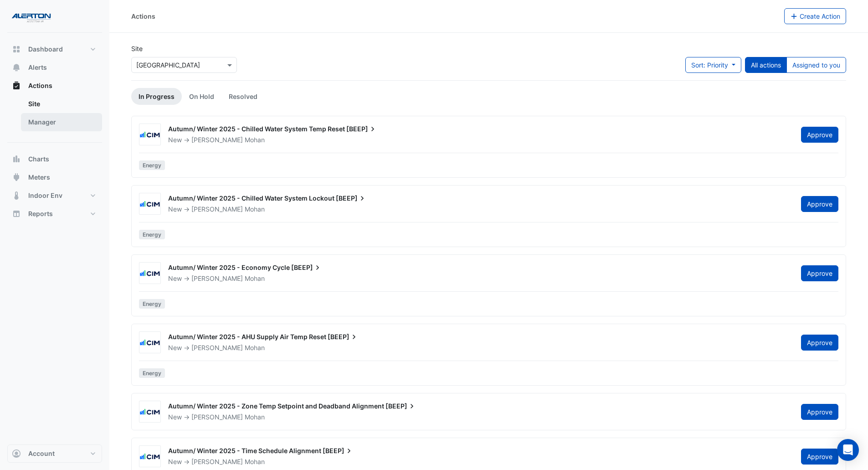 The image size is (868, 470). Describe the element at coordinates (40, 214) in the screenshot. I see `span: Reports` at that location.